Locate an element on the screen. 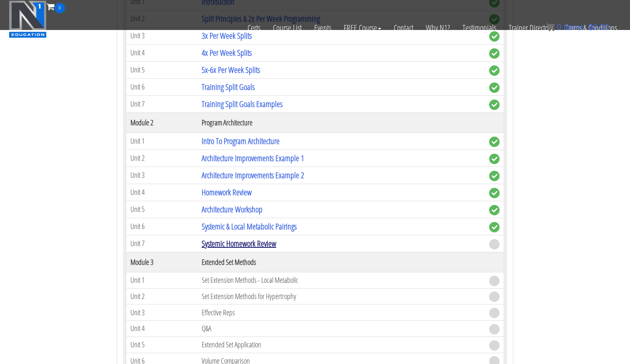  td: Effective Reps is located at coordinates (341, 312).